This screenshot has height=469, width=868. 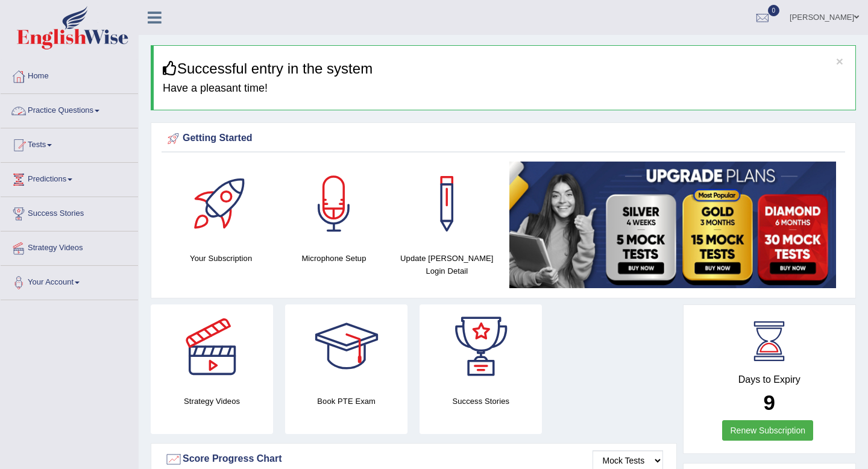 What do you see at coordinates (769, 402) in the screenshot?
I see `b: 9` at bounding box center [769, 402].